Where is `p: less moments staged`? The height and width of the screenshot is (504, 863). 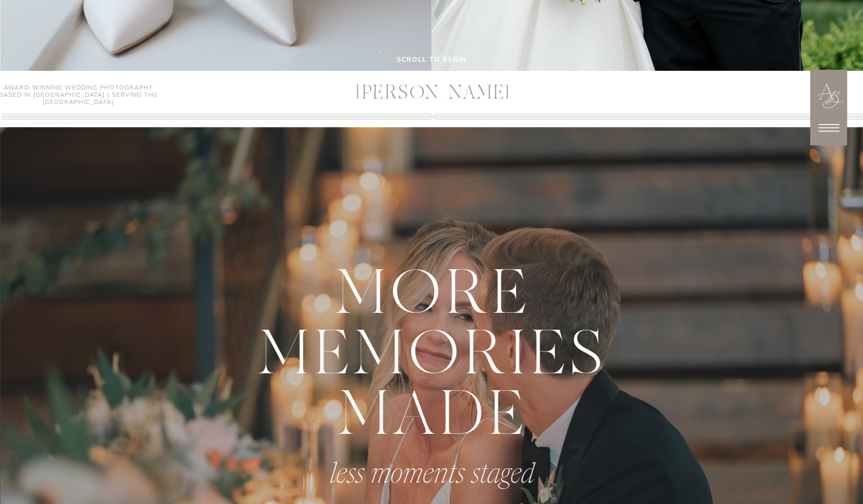 p: less moments staged is located at coordinates (432, 475).